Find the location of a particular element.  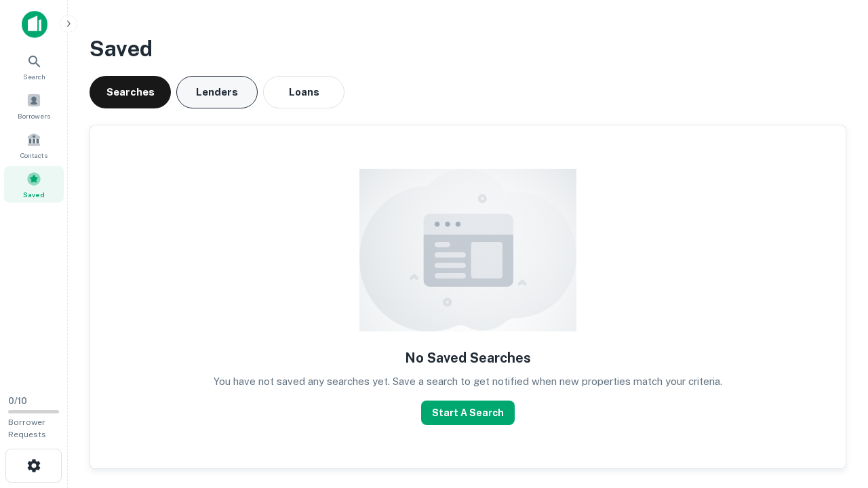

h3: Saved is located at coordinates (468, 48).